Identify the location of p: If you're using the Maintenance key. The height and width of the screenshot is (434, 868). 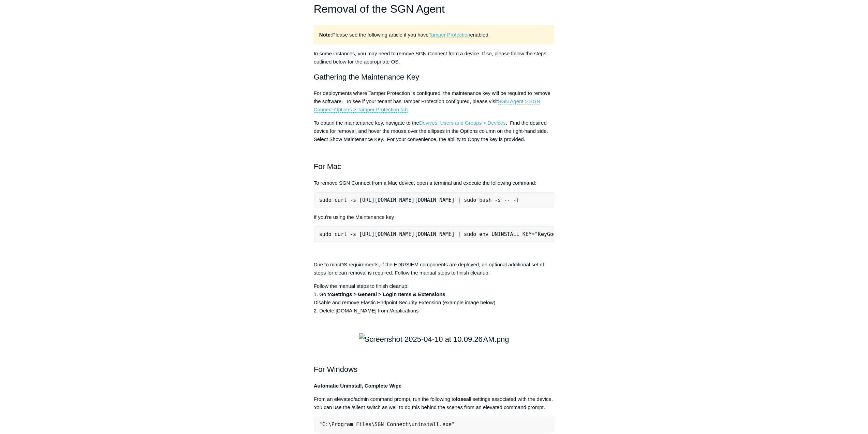
(434, 217).